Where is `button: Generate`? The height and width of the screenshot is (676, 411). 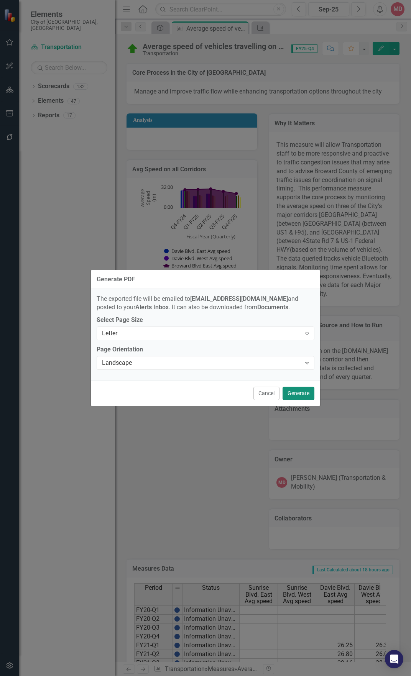 button: Generate is located at coordinates (298, 393).